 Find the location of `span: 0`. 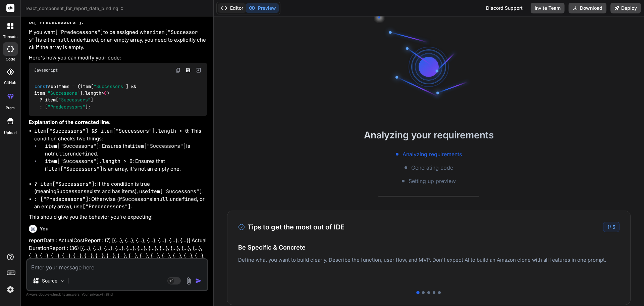

span: 0 is located at coordinates (105, 93).